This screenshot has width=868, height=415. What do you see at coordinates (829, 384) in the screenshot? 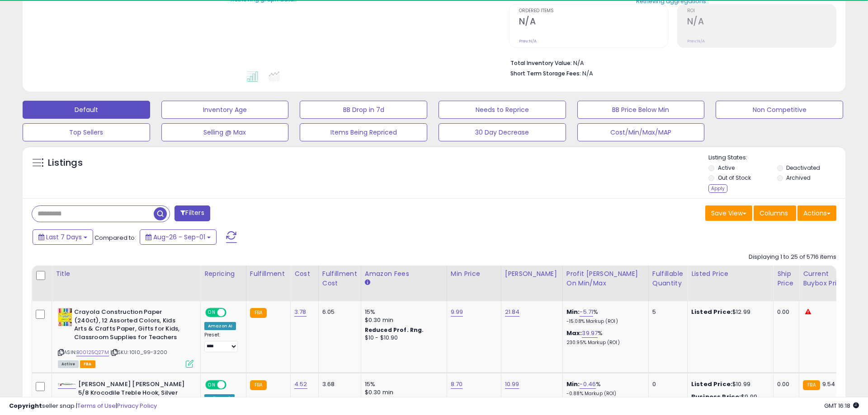
I see `span: 9.54` at bounding box center [829, 384].